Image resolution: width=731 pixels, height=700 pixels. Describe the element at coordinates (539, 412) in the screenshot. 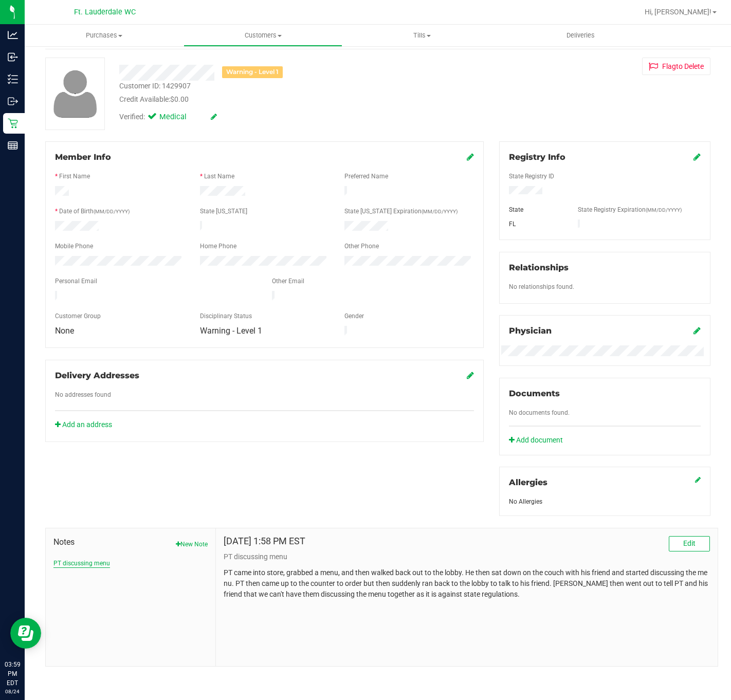

I see `span: No documents found.` at that location.